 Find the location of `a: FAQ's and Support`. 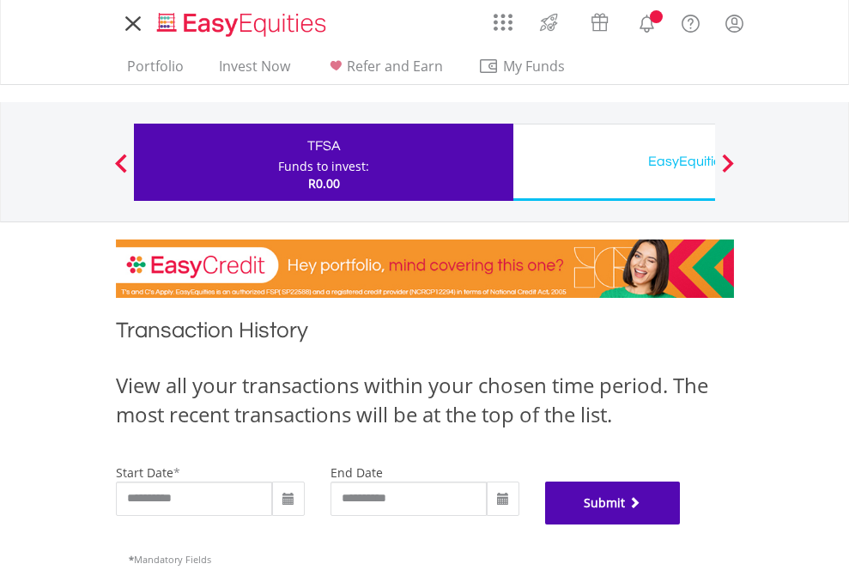

a: FAQ's and Support is located at coordinates (690, 21).